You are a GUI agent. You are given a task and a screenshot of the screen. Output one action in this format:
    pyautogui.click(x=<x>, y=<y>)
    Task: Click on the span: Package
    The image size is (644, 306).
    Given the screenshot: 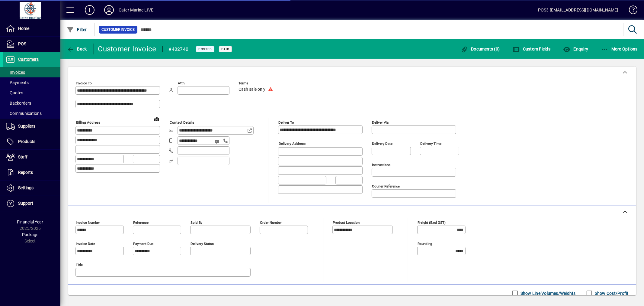 What is the action you would take?
    pyautogui.click(x=30, y=235)
    